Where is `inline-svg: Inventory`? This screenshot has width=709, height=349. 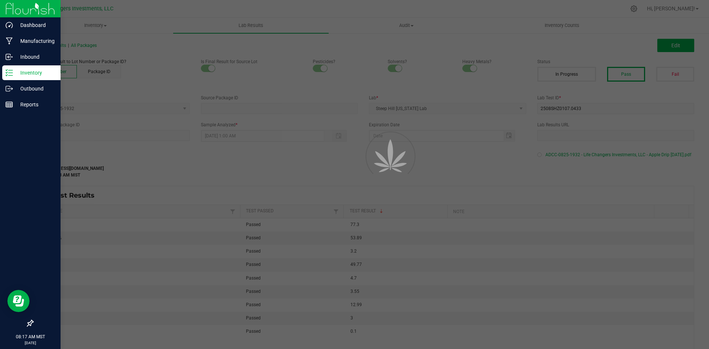
inline-svg: Inventory is located at coordinates (9, 73).